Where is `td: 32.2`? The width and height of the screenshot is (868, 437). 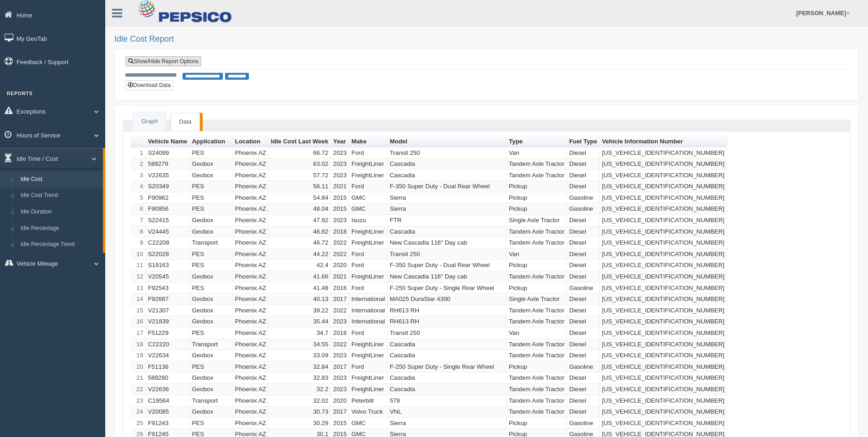 td: 32.2 is located at coordinates (300, 389).